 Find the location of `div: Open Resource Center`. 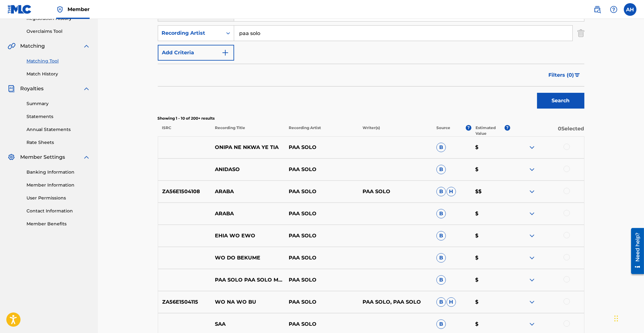

div: Open Resource Center is located at coordinates (11, 25).